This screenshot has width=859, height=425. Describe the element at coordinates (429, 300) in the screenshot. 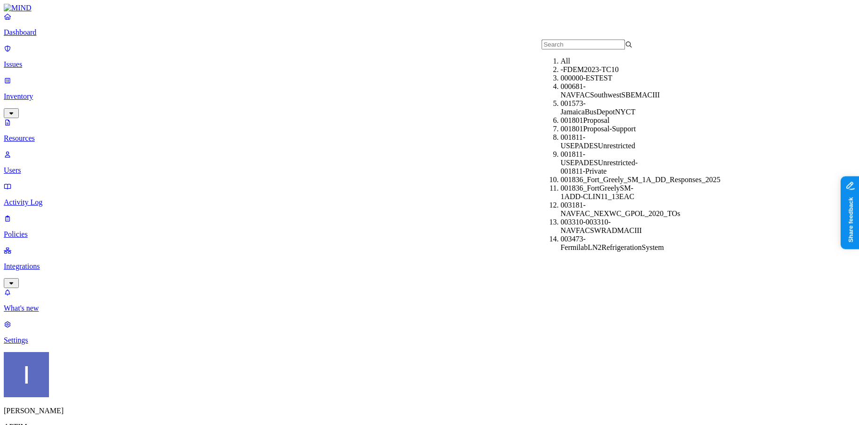

I see `a: What's new` at that location.